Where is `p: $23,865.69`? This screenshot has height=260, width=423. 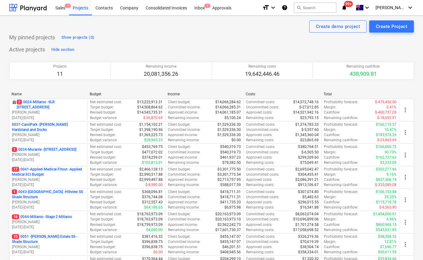 p: $23,865.69 is located at coordinates (309, 140).